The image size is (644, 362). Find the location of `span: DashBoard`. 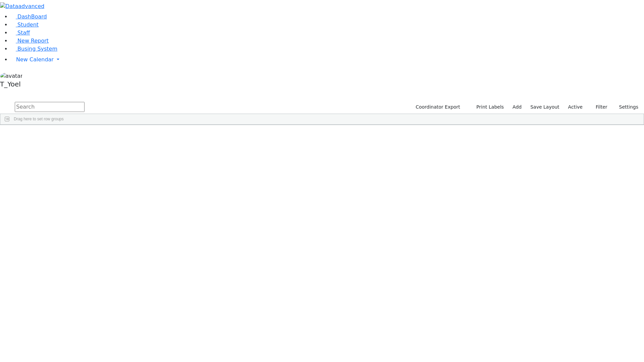

span: DashBoard is located at coordinates (32, 16).